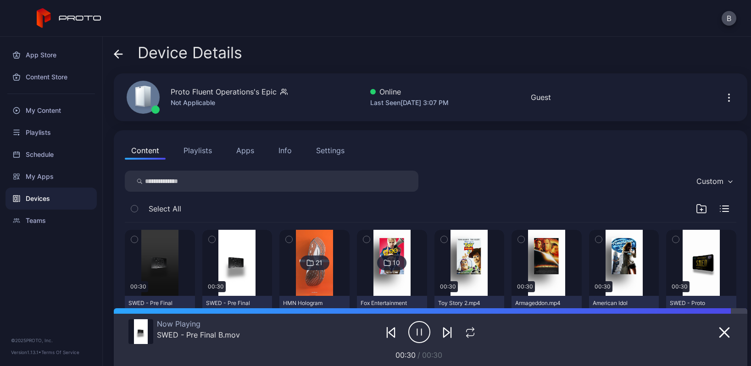  Describe the element at coordinates (51, 133) in the screenshot. I see `a: Playlists` at that location.